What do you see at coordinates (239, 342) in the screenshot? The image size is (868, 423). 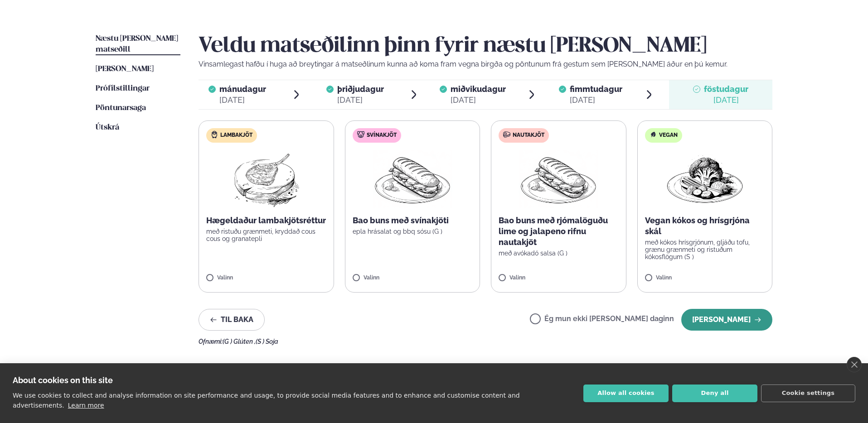 I see `span: (G ) Glúten ,` at bounding box center [239, 342].